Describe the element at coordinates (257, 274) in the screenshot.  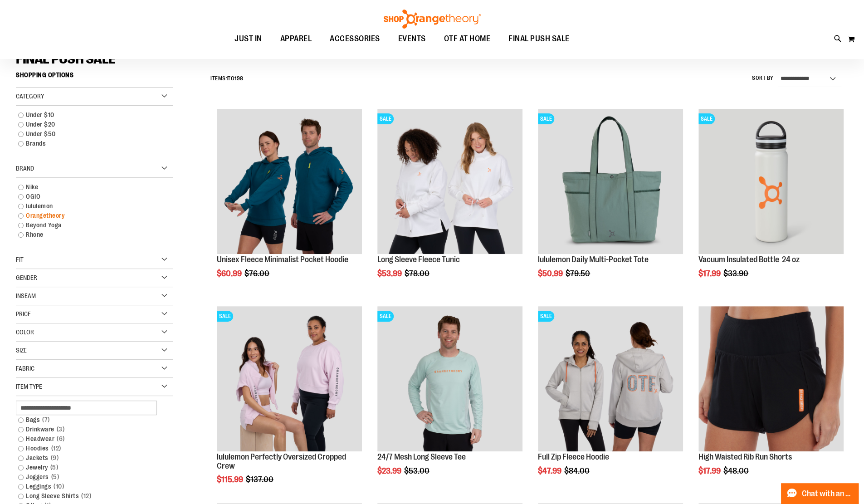
I see `span: $76.00` at that location.